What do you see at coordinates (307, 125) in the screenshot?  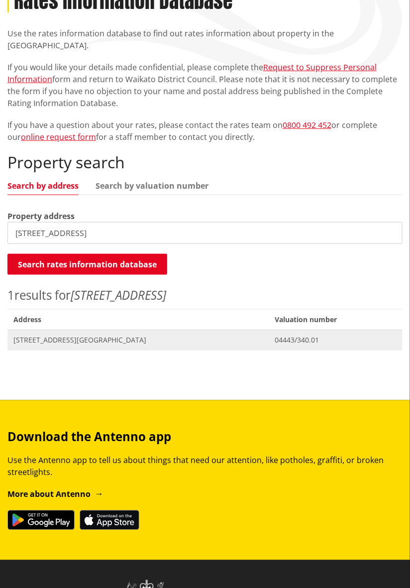 I see `a: 0800 492 452` at bounding box center [307, 125].